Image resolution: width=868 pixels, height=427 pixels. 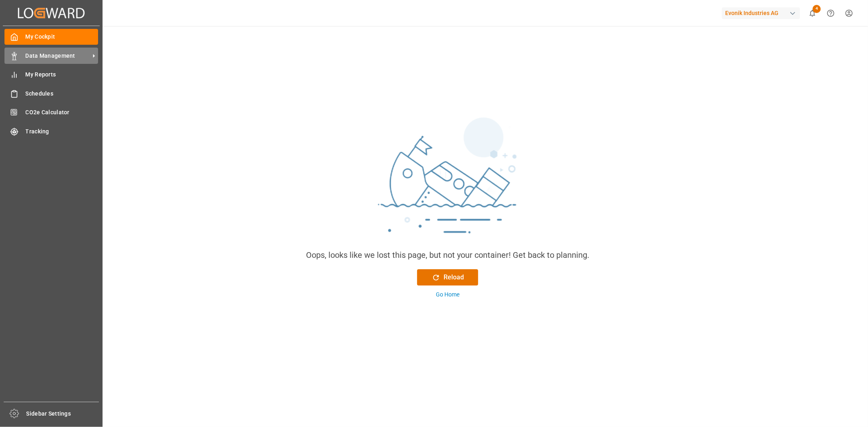 I want to click on button: Reload, so click(x=447, y=277).